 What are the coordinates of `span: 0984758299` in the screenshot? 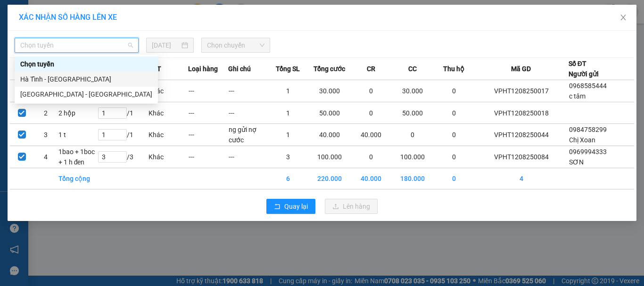 It's located at (588, 129).